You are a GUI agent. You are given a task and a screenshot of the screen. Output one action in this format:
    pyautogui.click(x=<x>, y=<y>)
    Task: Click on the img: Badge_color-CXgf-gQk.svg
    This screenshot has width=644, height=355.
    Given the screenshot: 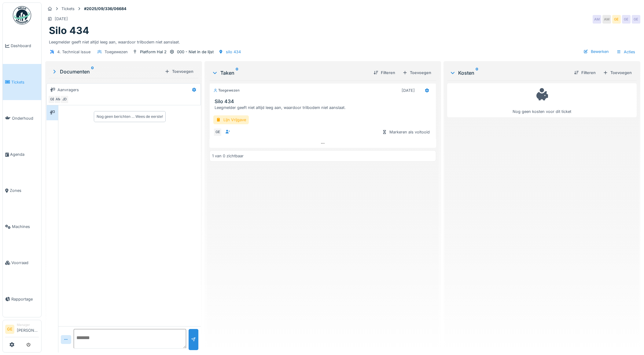 What is the action you would take?
    pyautogui.click(x=22, y=15)
    